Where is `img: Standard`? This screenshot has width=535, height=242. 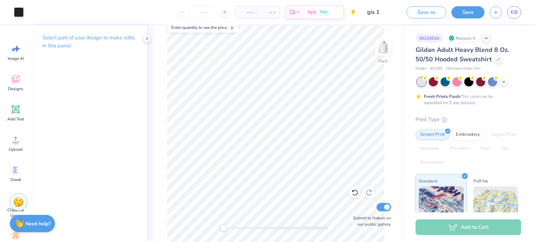 img: Standard is located at coordinates (441, 204).